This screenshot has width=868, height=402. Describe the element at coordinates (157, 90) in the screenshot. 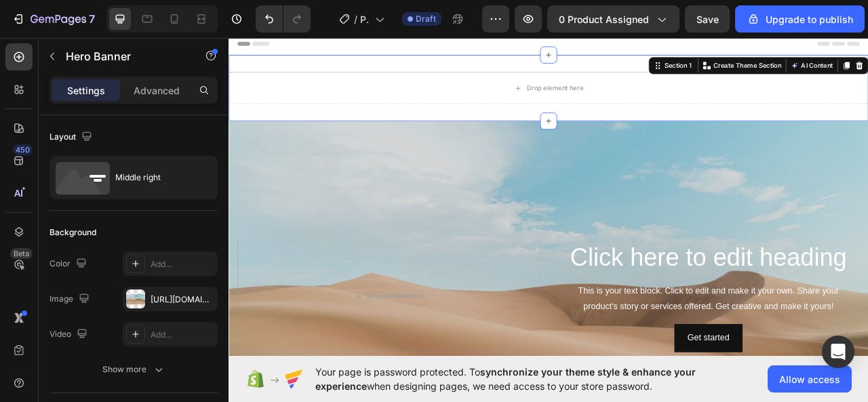

I see `p: Advanced` at that location.